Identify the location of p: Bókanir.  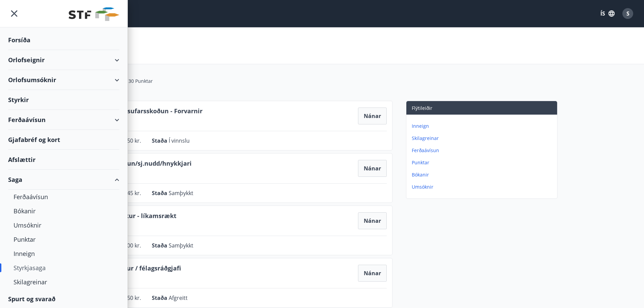
(483, 175).